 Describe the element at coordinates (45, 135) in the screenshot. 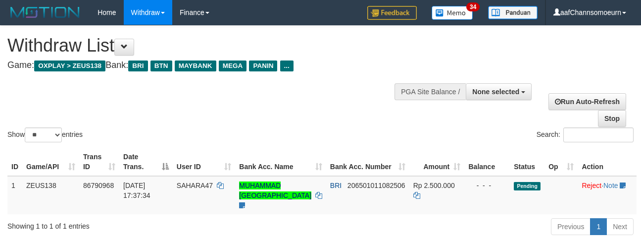

I see `label: Show entries` at that location.